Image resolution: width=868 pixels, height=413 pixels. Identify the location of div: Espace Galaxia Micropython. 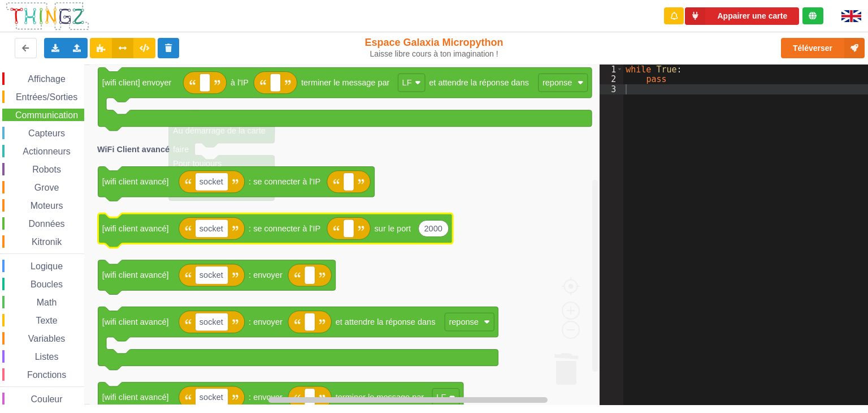
(434, 47).